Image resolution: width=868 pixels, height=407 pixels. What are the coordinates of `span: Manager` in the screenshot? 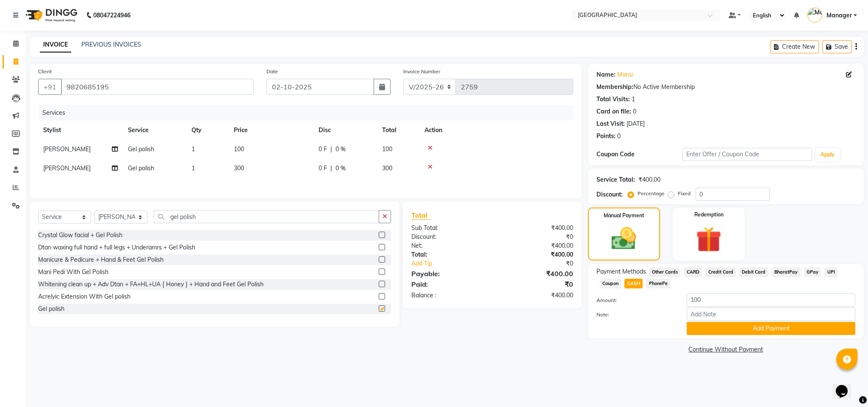 It's located at (839, 16).